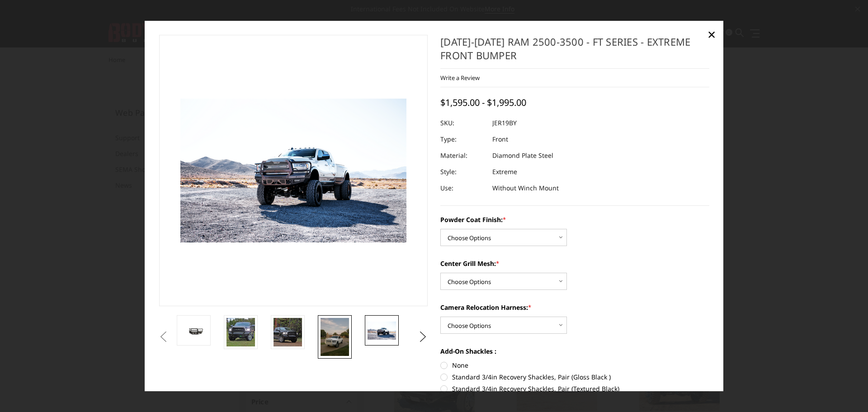 The image size is (868, 412). I want to click on button: Previous, so click(164, 337).